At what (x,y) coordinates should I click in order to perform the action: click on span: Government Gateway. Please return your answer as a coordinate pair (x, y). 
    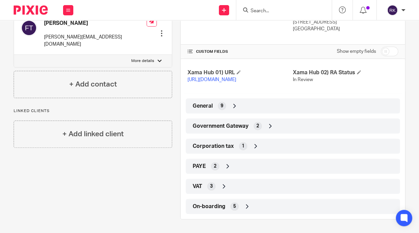
    Looking at the image, I should click on (220, 126).